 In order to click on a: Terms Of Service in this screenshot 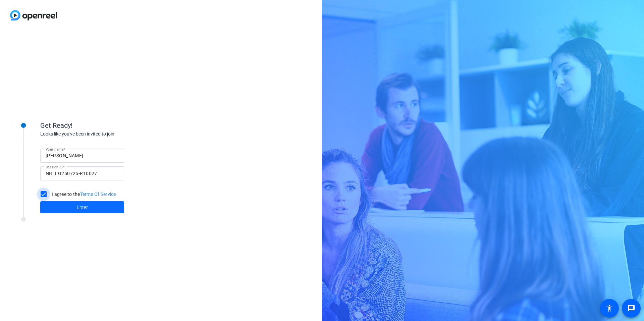, I will do `click(98, 194)`.